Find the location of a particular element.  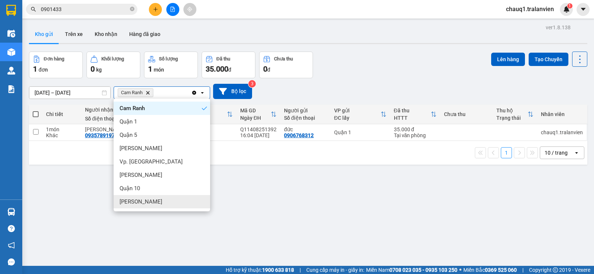

div: Trạng thái is located at coordinates (512, 118).